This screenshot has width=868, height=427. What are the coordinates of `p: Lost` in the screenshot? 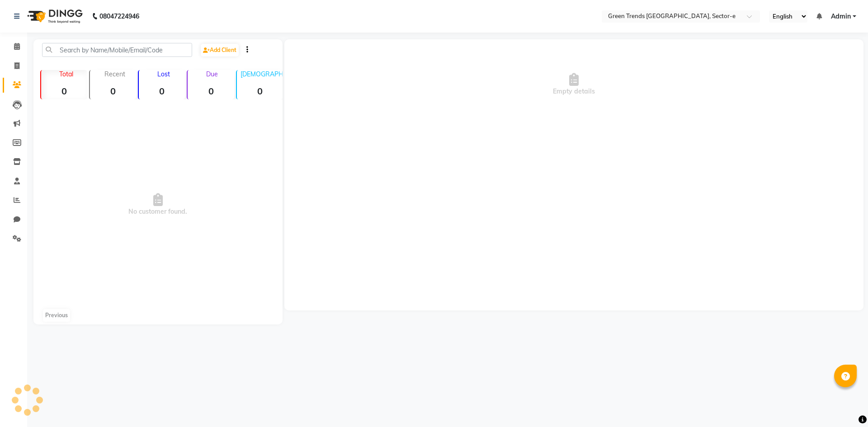 It's located at (163, 74).